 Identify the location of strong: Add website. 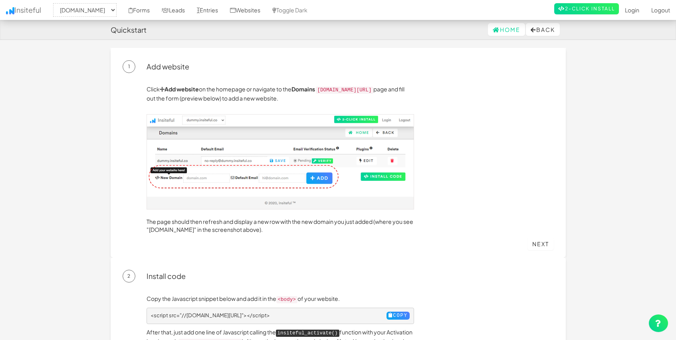
(179, 89).